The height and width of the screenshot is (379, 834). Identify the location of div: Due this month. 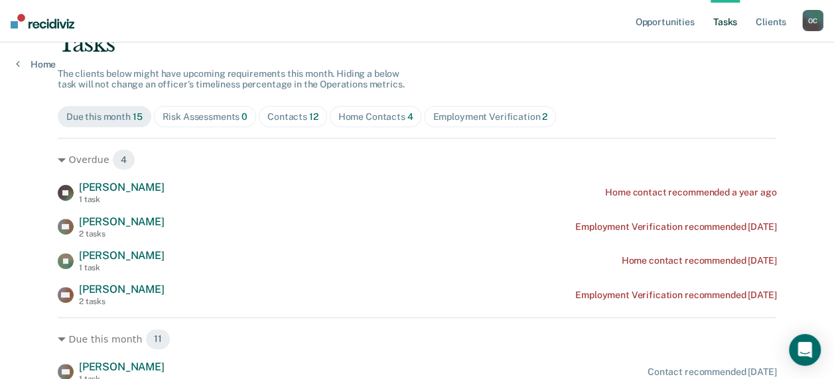
(104, 117).